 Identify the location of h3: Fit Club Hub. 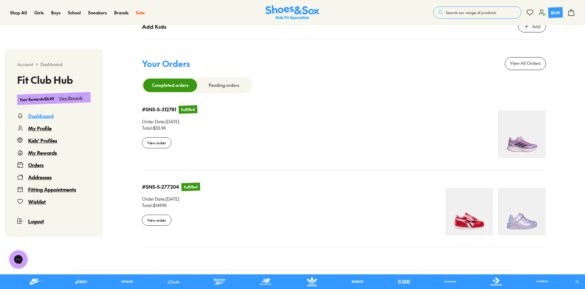
(54, 80).